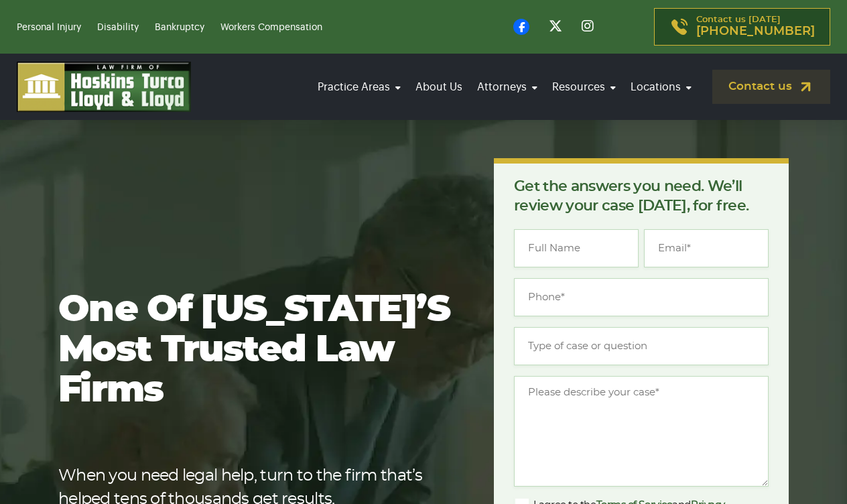 The image size is (847, 504). What do you see at coordinates (180, 27) in the screenshot?
I see `a: Bankruptcy` at bounding box center [180, 27].